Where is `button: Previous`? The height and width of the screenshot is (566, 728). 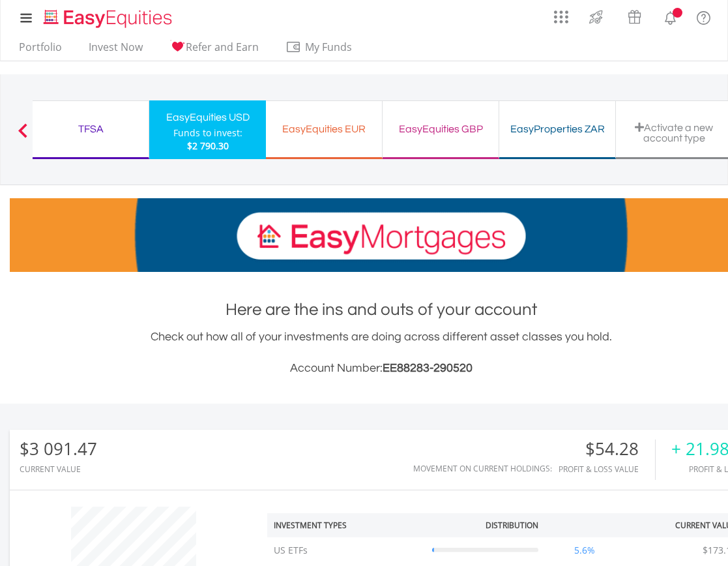 button: Previous is located at coordinates (23, 136).